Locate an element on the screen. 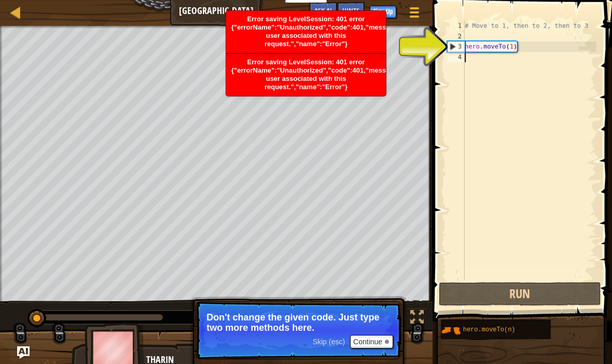  span: Hints is located at coordinates (351, 11).